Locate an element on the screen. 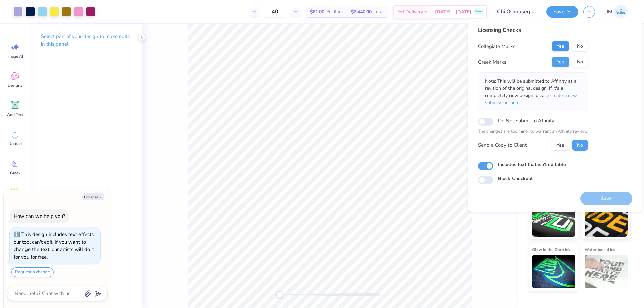  span: Upload is located at coordinates (15, 144).